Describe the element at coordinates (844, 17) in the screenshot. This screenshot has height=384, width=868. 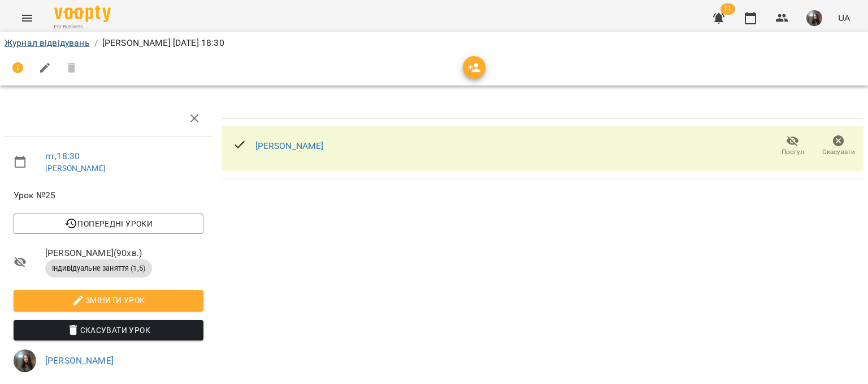
I see `button: UA` at that location.